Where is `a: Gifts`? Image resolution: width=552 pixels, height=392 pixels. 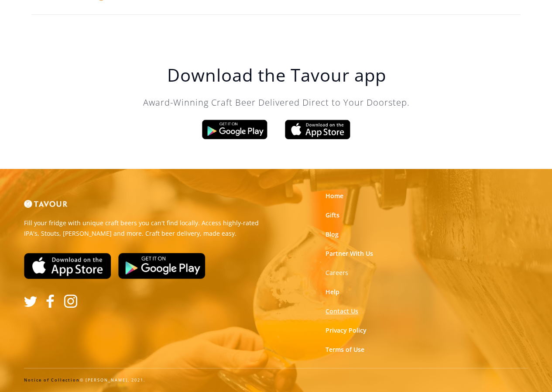
a: Gifts is located at coordinates (332, 216).